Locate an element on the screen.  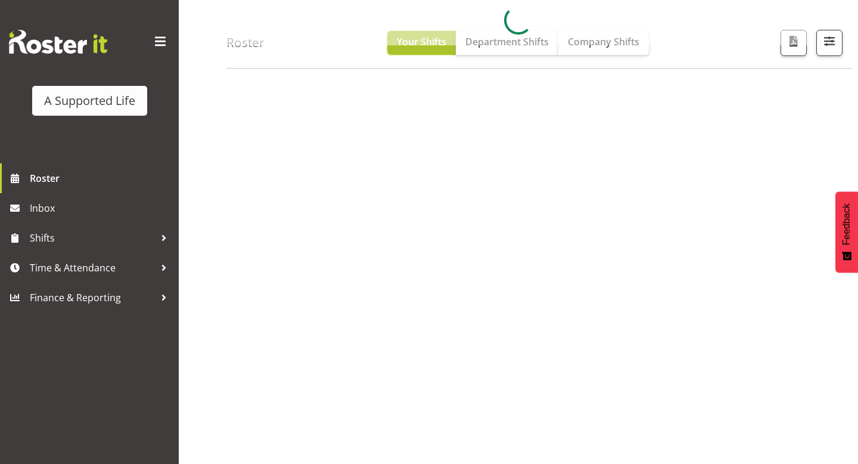
div: A Supported Life is located at coordinates (89, 101).